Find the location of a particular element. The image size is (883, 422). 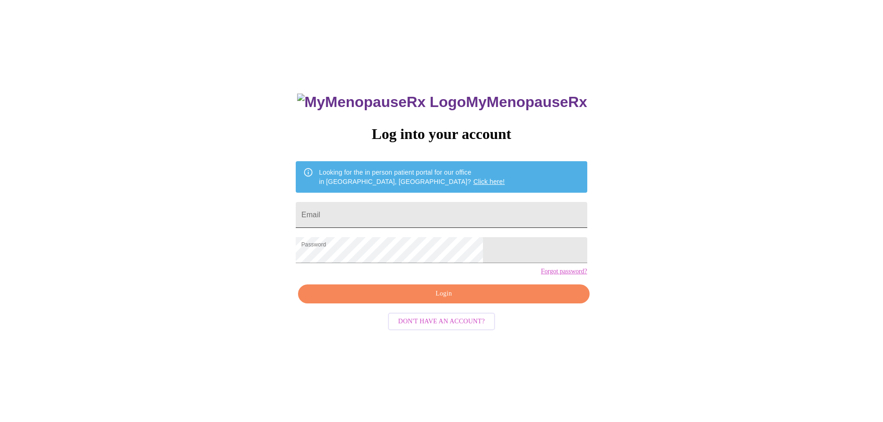

button: Login is located at coordinates (443, 294).